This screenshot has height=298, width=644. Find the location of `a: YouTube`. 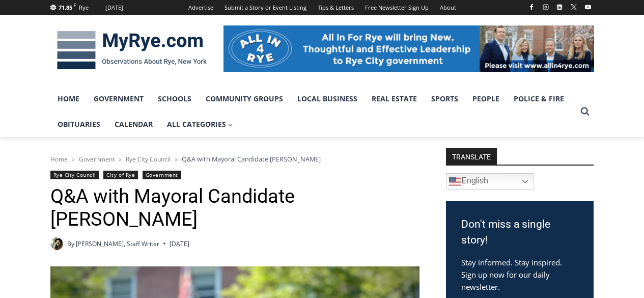

a: YouTube is located at coordinates (588, 7).